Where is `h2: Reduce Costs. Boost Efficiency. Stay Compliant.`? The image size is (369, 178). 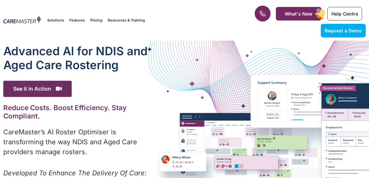
h2: Reduce Costs. Boost Efficiency. Stay Compliant. is located at coordinates (76, 112).